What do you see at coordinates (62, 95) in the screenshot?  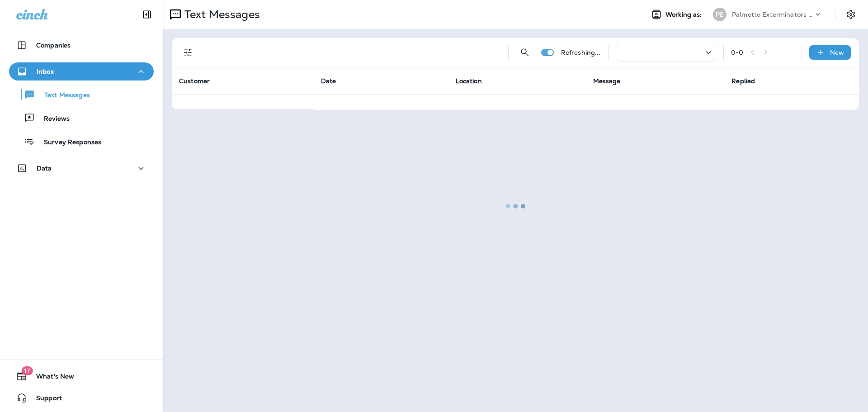 I see `p: Text Messages` at bounding box center [62, 95].